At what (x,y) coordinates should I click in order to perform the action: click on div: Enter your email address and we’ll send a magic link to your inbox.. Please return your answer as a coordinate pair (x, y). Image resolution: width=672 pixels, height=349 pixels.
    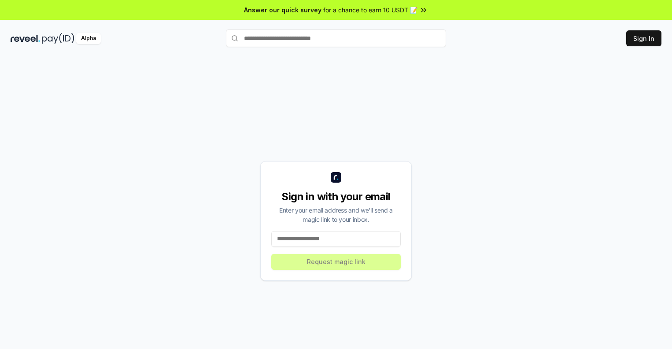
    Looking at the image, I should click on (336, 215).